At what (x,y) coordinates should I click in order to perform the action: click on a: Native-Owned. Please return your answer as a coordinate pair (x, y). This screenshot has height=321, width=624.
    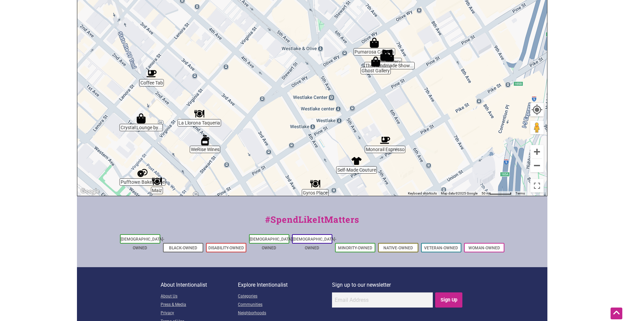
    Looking at the image, I should click on (398, 248).